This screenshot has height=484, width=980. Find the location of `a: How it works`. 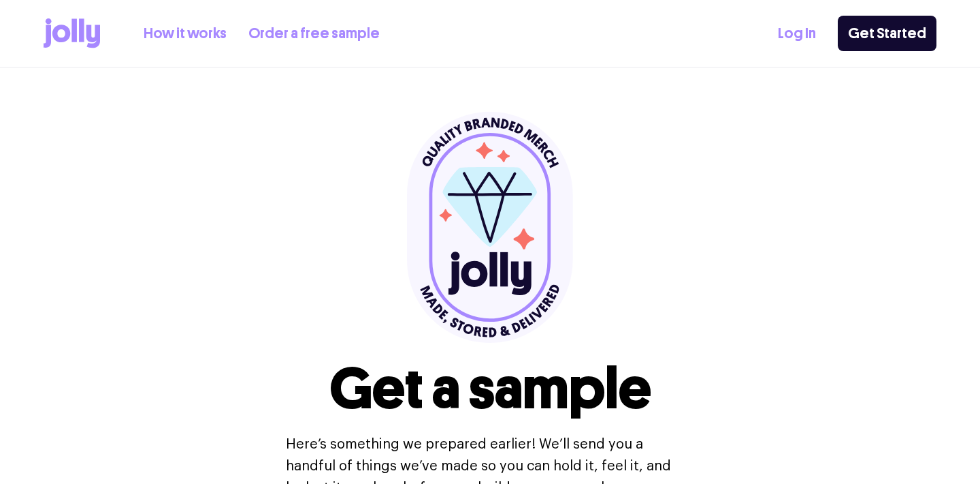

a: How it works is located at coordinates (185, 33).